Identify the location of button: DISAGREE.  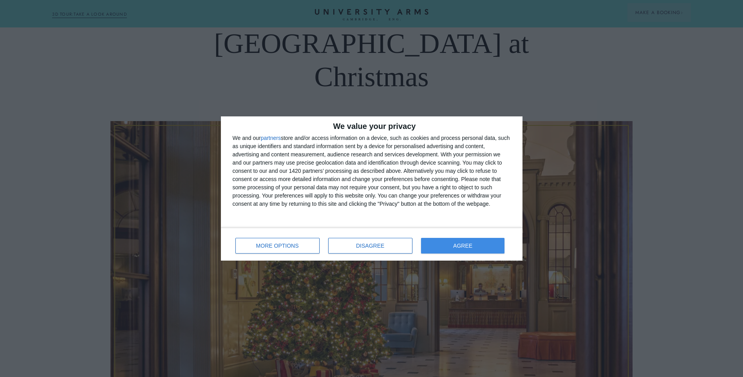
(370, 246).